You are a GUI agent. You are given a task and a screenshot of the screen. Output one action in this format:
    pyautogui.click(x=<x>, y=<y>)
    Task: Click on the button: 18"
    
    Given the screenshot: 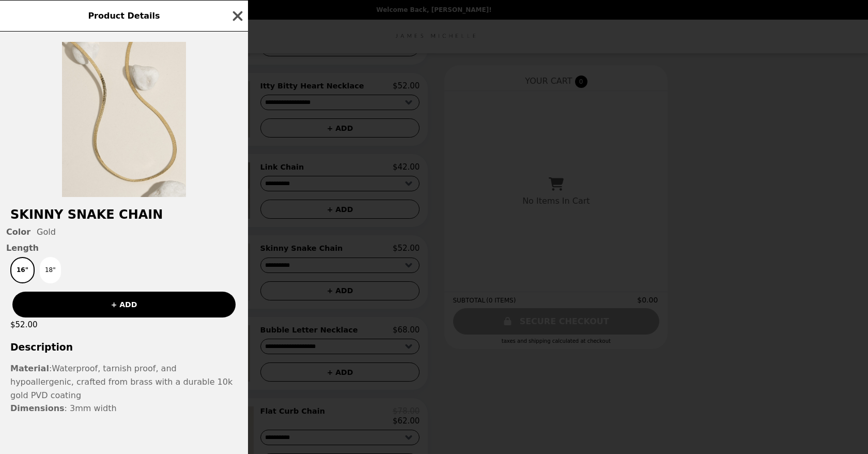 What is the action you would take?
    pyautogui.click(x=50, y=270)
    